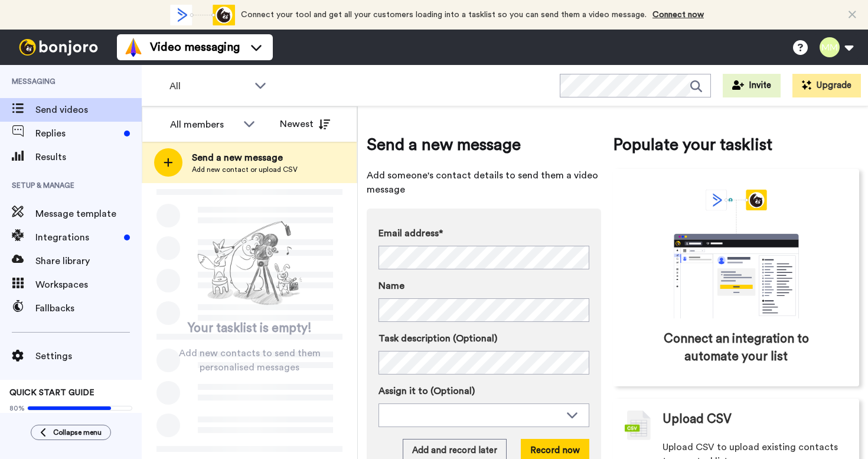  What do you see at coordinates (244, 169) in the screenshot?
I see `span: Add new contact or upload CSV` at bounding box center [244, 169].